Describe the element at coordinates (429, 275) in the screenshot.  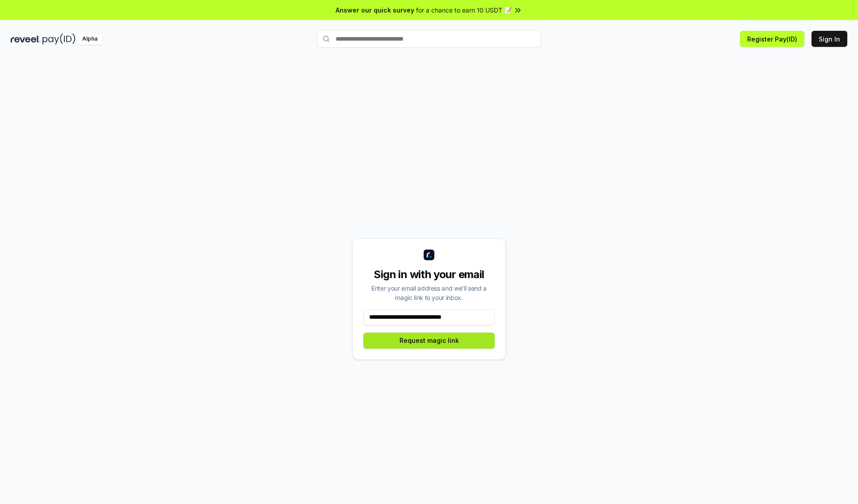
I see `div: Sign in with your email` at that location.